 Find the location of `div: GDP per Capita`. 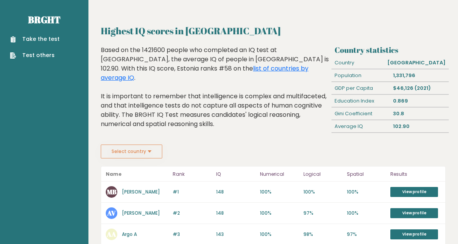

div: GDP per Capita is located at coordinates (361, 88).